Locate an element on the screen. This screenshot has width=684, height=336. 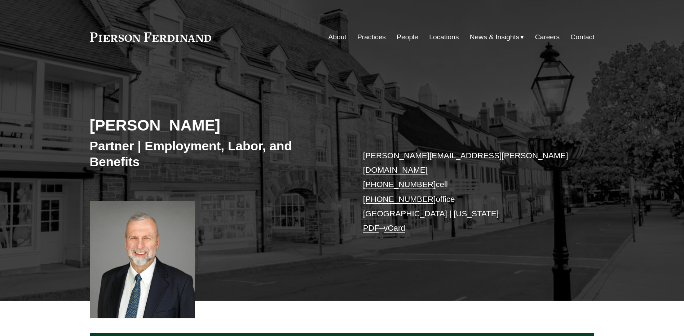
a: Practices is located at coordinates (372, 37).